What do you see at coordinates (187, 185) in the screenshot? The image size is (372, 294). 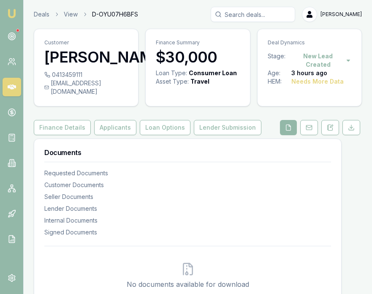 I see `div: Customer Documents` at bounding box center [187, 185].